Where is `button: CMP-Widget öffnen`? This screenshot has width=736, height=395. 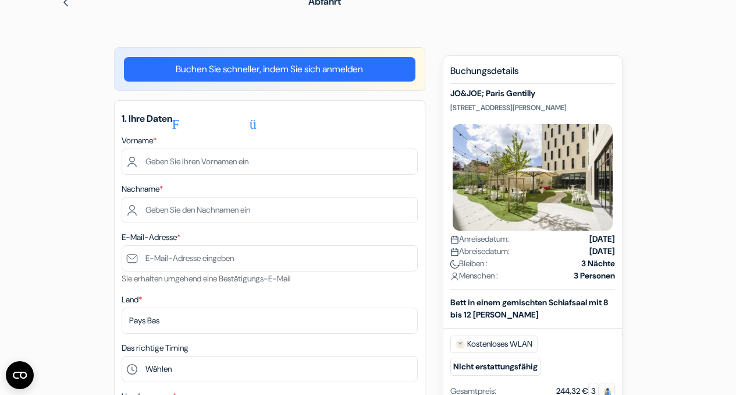
button: CMP-Widget öffnen is located at coordinates (20, 375).